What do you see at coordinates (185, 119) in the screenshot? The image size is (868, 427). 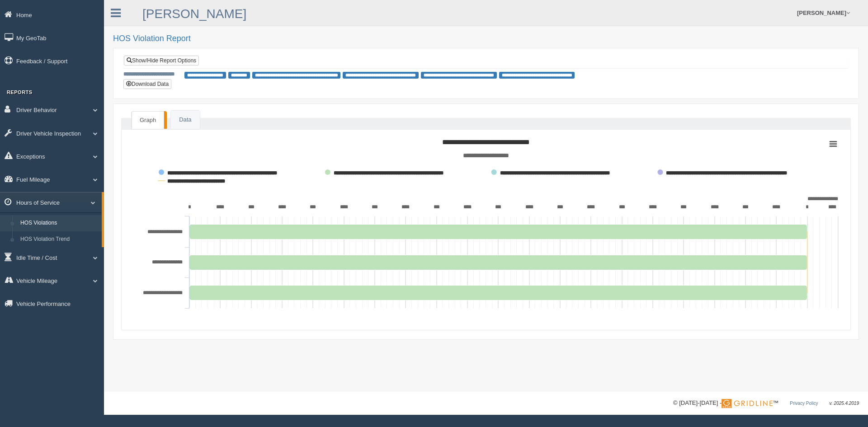 I see `a: Data` at bounding box center [185, 119].